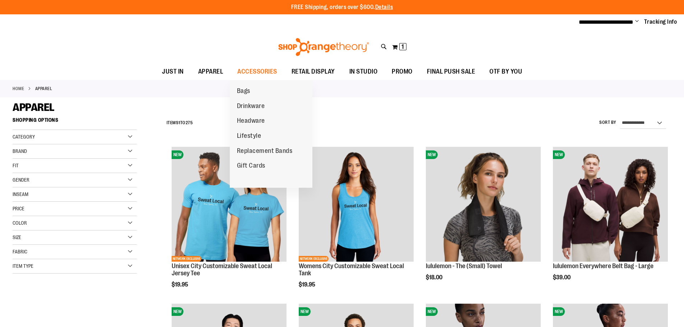 The image size is (684, 327). Describe the element at coordinates (603, 266) in the screenshot. I see `a: lululemon Everywhere Belt Bag - Large` at that location.